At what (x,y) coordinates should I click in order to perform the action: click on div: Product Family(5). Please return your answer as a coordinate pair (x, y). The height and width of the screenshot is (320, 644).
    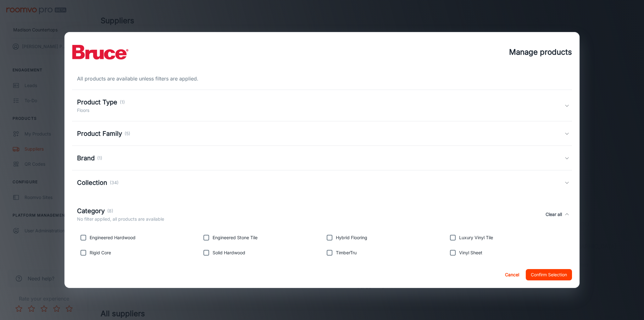
    Looking at the image, I should click on (322, 134).